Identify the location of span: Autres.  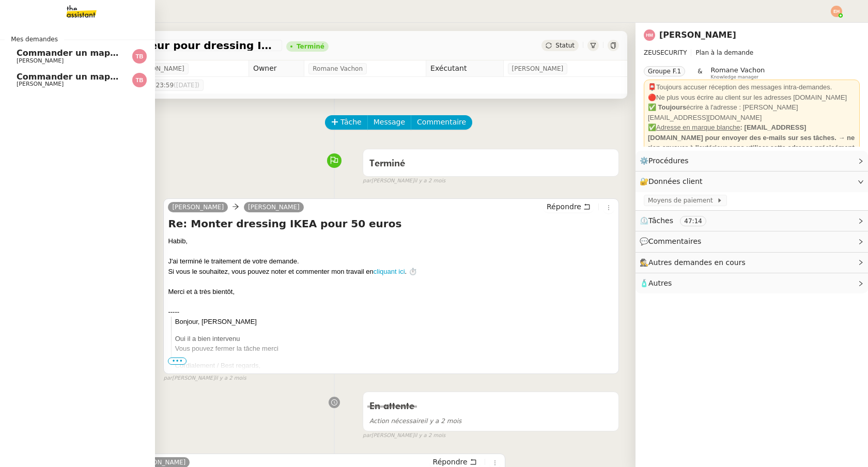
(660, 283).